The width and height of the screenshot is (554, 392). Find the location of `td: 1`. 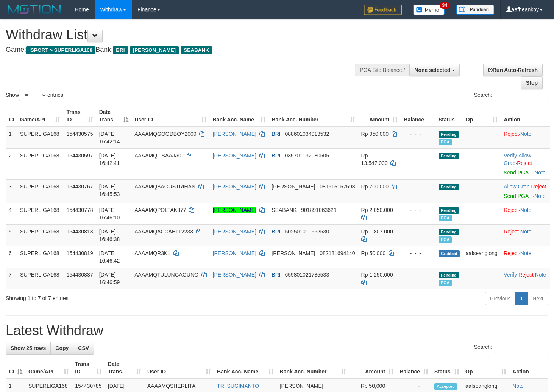

td: 1 is located at coordinates (12, 138).